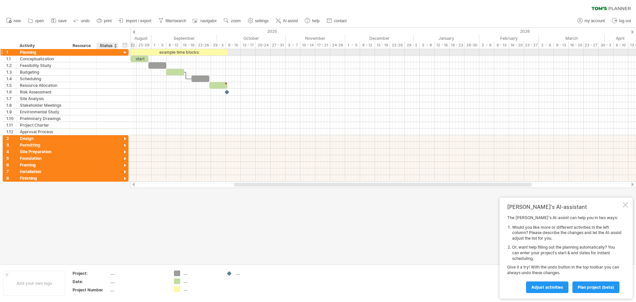 Image resolution: width=636 pixels, height=302 pixels. What do you see at coordinates (315, 38) in the screenshot?
I see `div: November 2025` at bounding box center [315, 38].